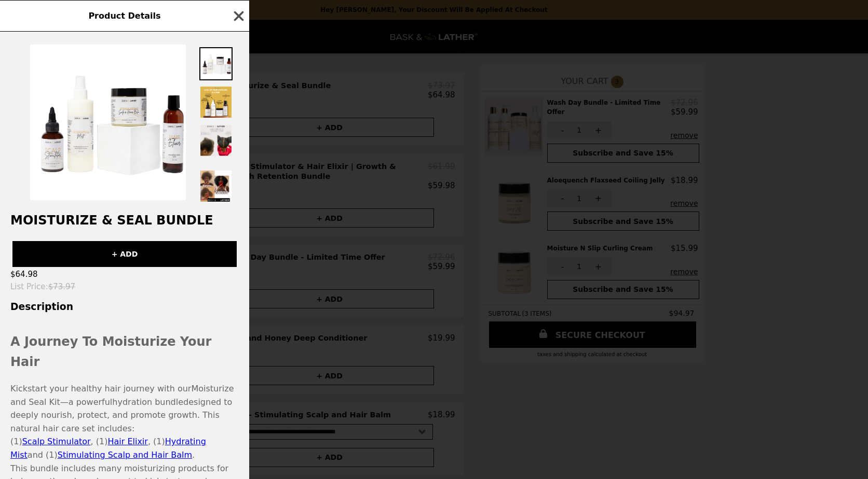 The height and width of the screenshot is (479, 868). What do you see at coordinates (124, 16) in the screenshot?
I see `span: Product Details` at bounding box center [124, 16].